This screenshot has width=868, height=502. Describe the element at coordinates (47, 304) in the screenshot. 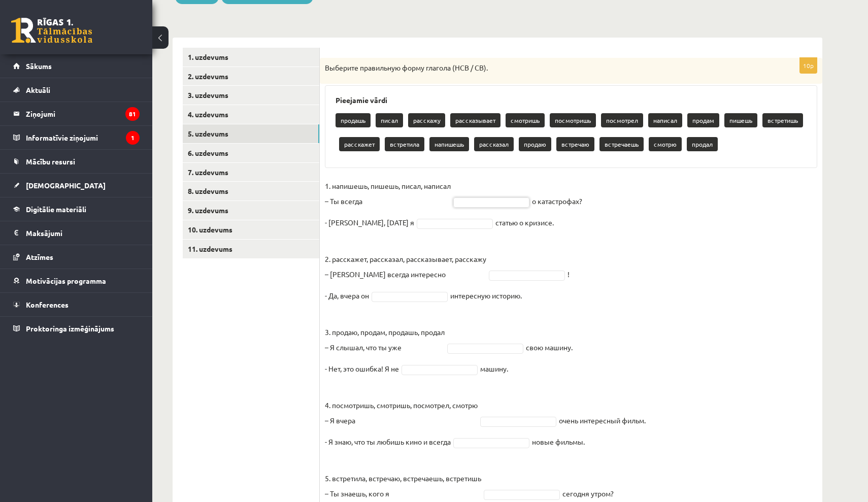

I see `span: Konferences` at that location.